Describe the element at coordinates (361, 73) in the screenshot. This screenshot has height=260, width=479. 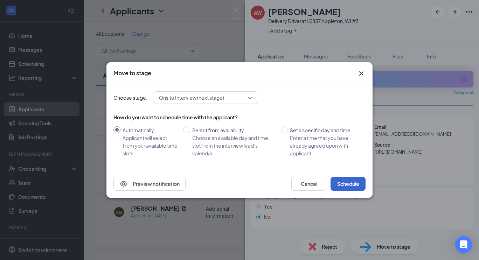
I see `button: Close` at that location.